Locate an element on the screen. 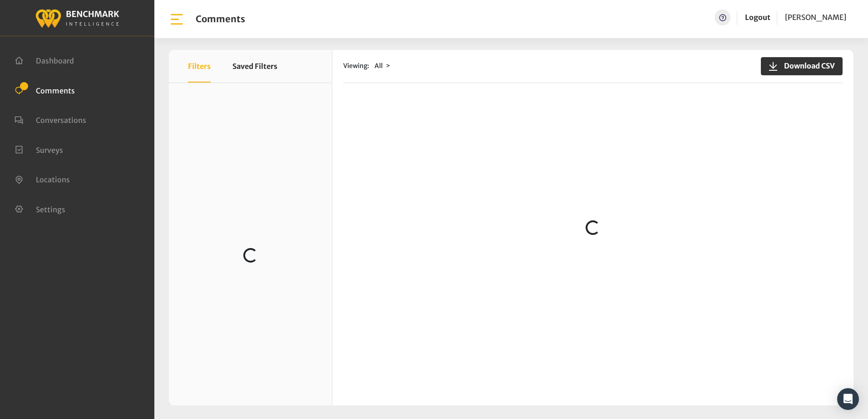 Image resolution: width=868 pixels, height=419 pixels. button: Filters is located at coordinates (200, 66).